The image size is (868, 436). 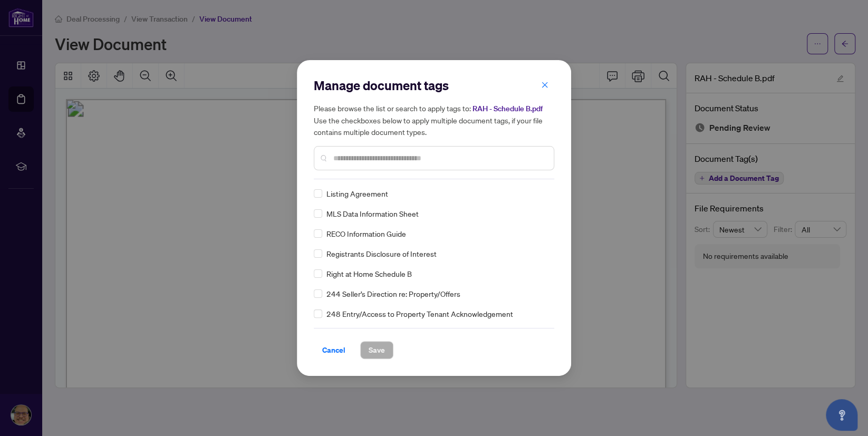 What do you see at coordinates (507, 108) in the screenshot?
I see `span: RAH - Schedule B.pdf` at bounding box center [507, 108].